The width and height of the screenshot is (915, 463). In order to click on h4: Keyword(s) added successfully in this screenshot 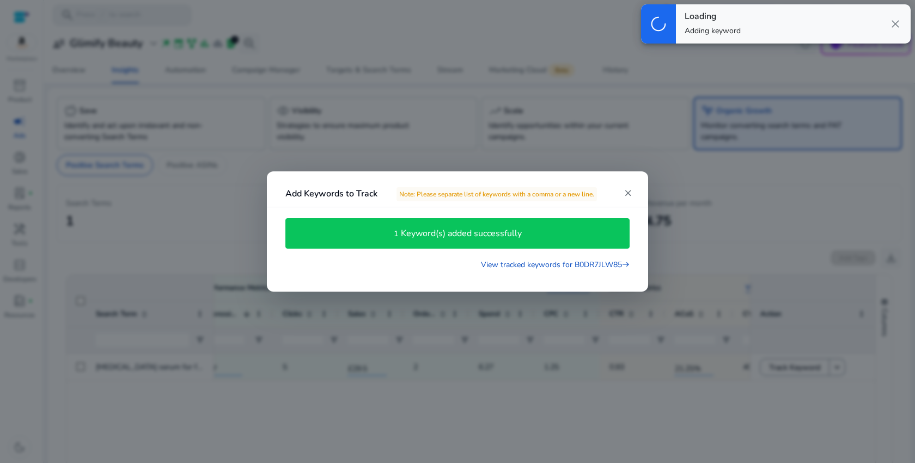, I will do `click(461, 234)`.